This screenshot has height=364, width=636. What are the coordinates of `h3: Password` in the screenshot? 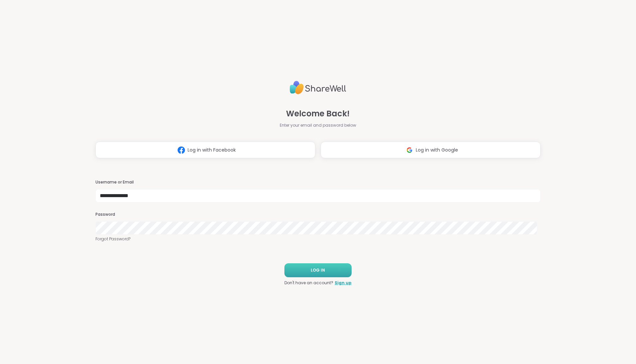 It's located at (318, 214).